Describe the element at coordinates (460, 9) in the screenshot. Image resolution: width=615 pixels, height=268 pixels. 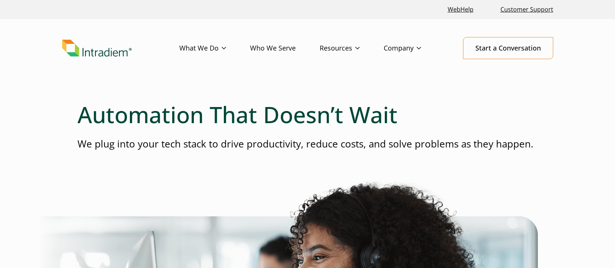
I see `a: Link opens in a new window` at that location.